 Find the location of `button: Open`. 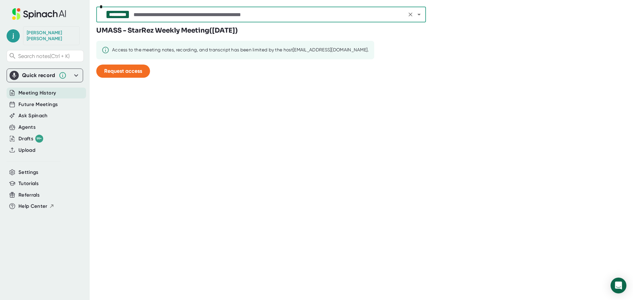

button: Open is located at coordinates (419, 15).